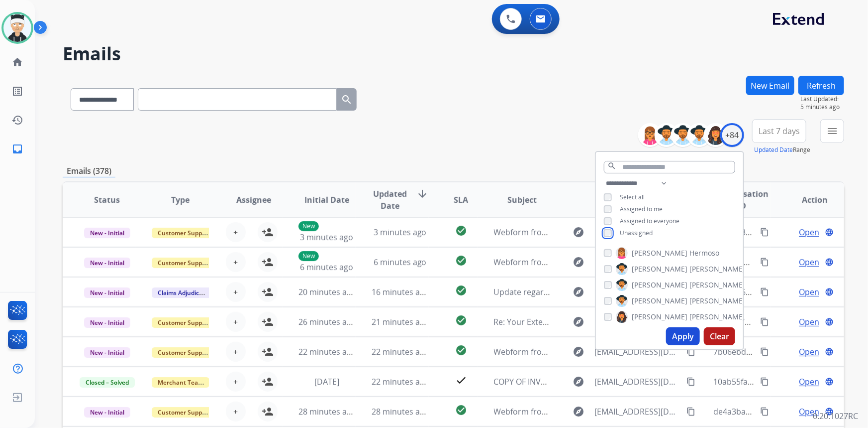 The image size is (868, 428). Describe the element at coordinates (832, 131) in the screenshot. I see `mat-icon: menu` at that location.